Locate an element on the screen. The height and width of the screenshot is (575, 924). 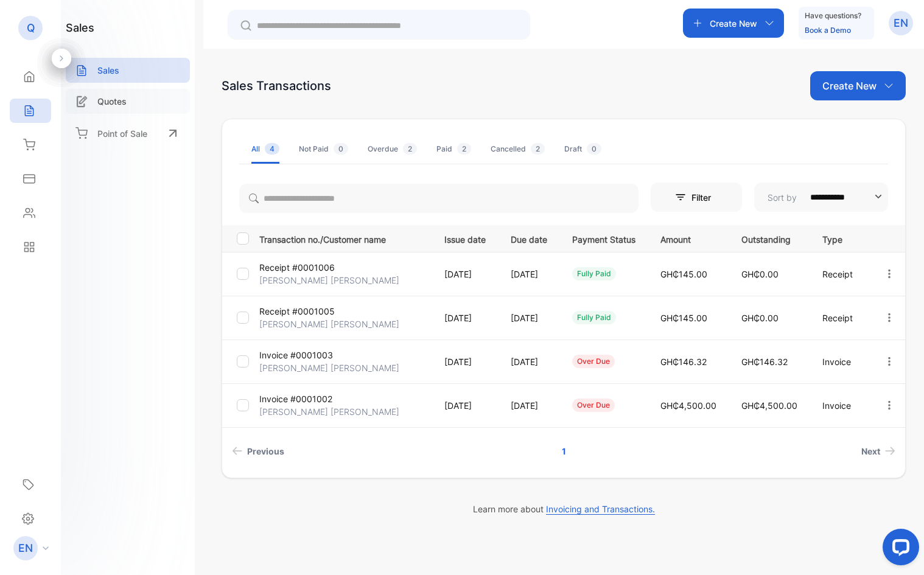
div: Cancelled is located at coordinates (518, 150).